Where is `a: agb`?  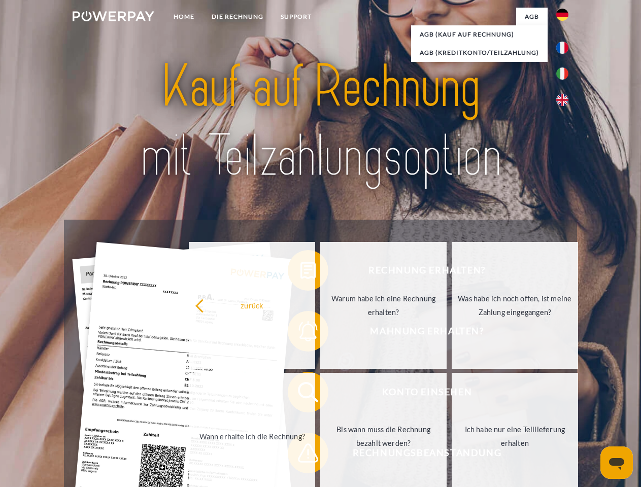
a: agb is located at coordinates (532, 17).